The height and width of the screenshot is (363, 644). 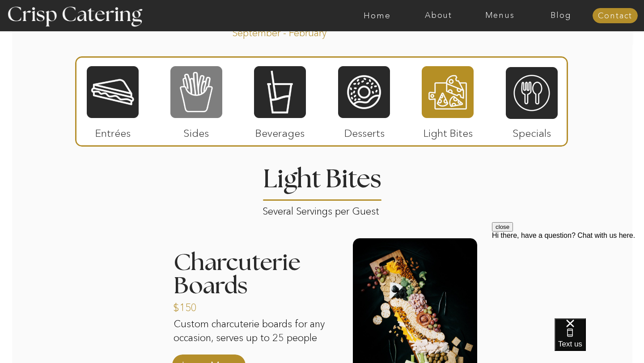 I want to click on nav: Blog, so click(x=561, y=16).